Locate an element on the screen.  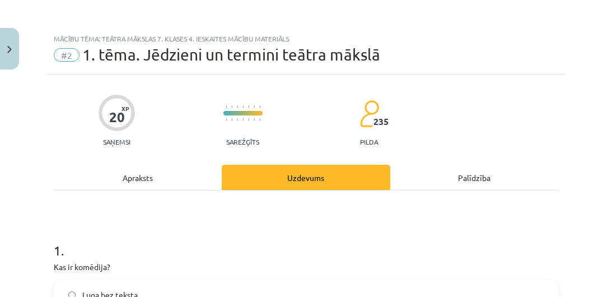
div: Apraksts is located at coordinates (138, 177).